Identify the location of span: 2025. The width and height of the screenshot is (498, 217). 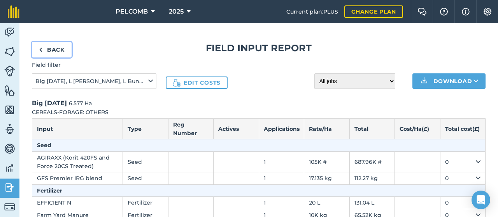
(176, 12).